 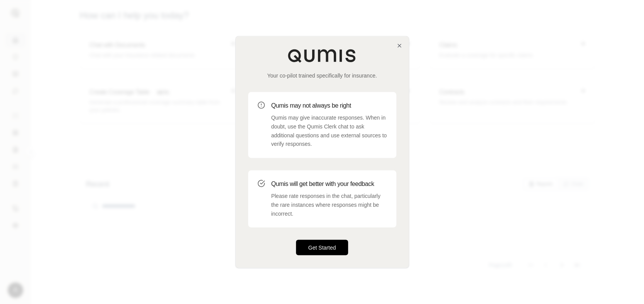 I want to click on h3: Qumis may not always be right, so click(x=329, y=106).